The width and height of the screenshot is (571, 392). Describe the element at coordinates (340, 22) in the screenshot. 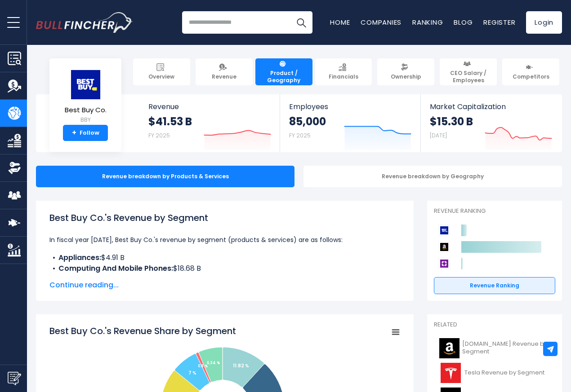

I see `a: Home` at that location.